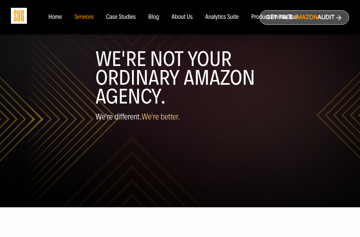  Describe the element at coordinates (84, 17) in the screenshot. I see `a: Services` at that location.